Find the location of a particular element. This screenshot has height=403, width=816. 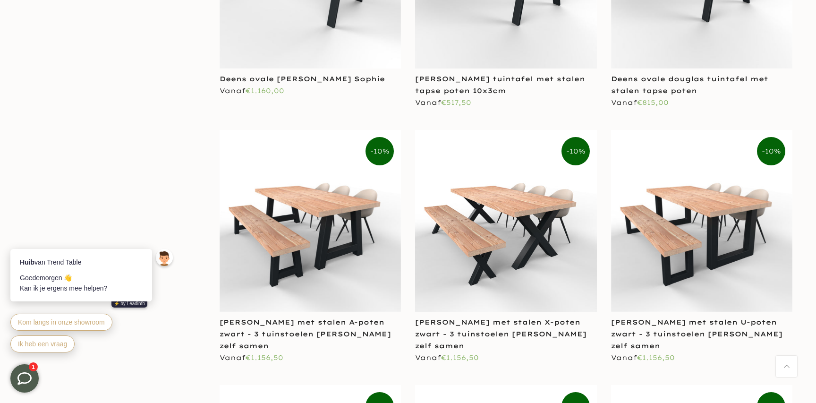

span: Kom langs in onze showroom is located at coordinates (60, 120).